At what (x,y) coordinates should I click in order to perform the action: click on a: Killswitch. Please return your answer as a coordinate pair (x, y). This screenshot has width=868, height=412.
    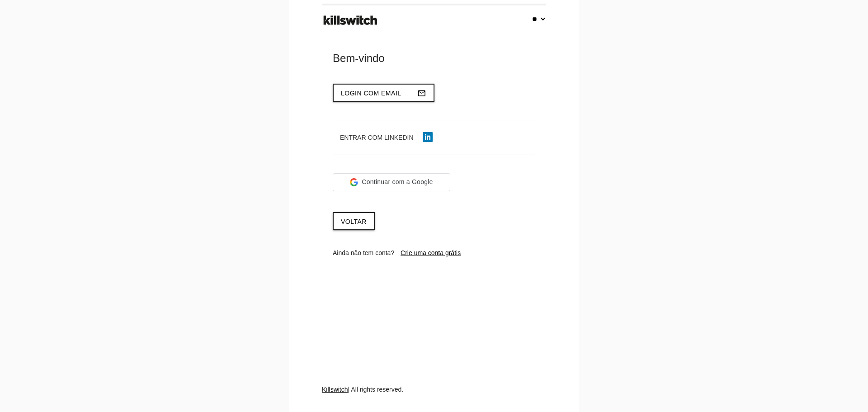
    Looking at the image, I should click on (335, 390).